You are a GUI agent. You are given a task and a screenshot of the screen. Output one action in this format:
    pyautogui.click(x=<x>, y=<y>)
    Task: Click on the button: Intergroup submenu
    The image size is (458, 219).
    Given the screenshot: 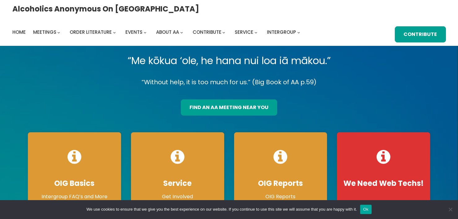 What is the action you would take?
    pyautogui.click(x=299, y=32)
    